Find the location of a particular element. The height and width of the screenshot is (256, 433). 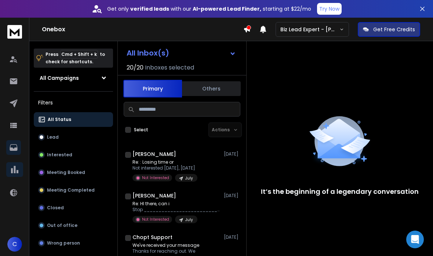

span: 20 / 20 is located at coordinates (135, 68).